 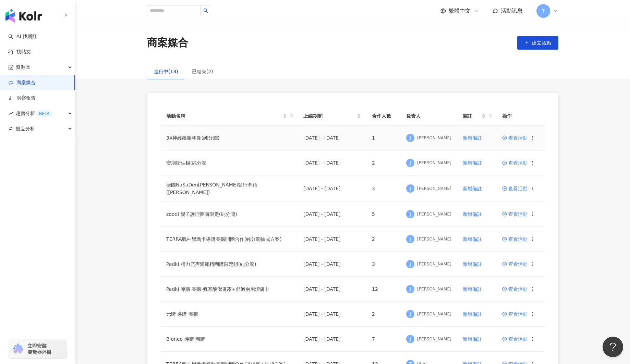 What do you see at coordinates (332, 116) in the screenshot?
I see `th: 上線期間` at bounding box center [332, 116].